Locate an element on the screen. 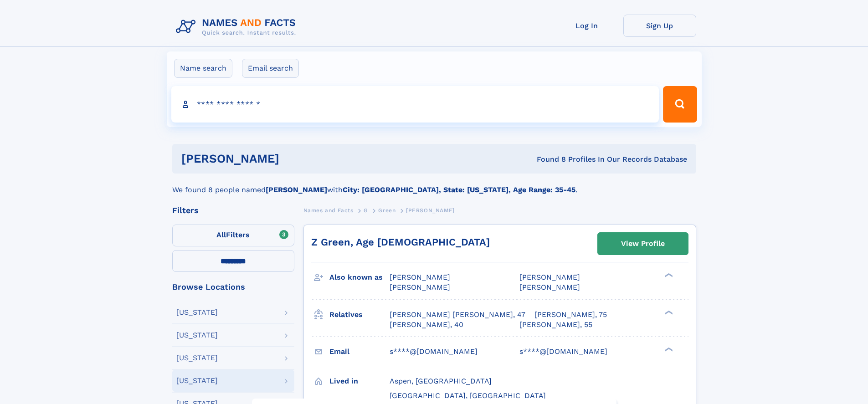 Image resolution: width=868 pixels, height=404 pixels. a: Sign Up is located at coordinates (660, 25).